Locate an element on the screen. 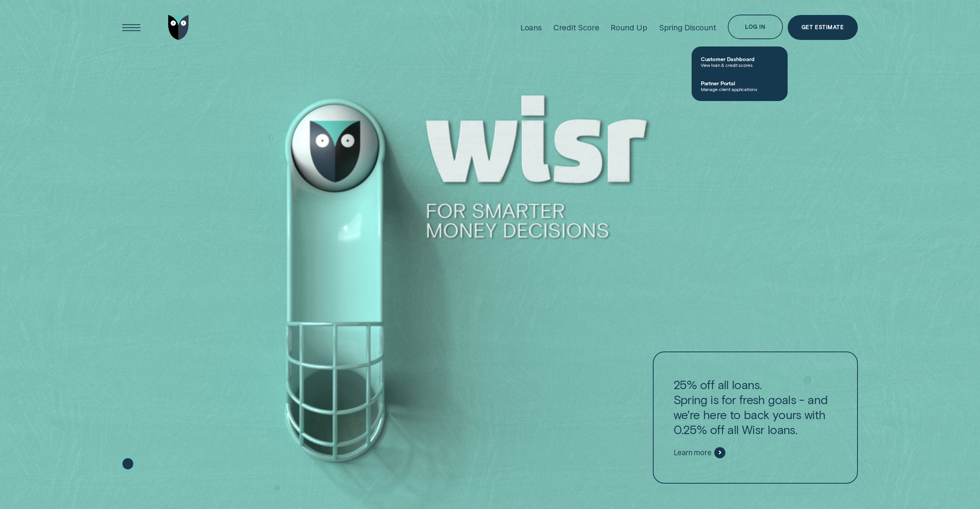 Image resolution: width=980 pixels, height=509 pixels. div: Spring Discount is located at coordinates (687, 27).